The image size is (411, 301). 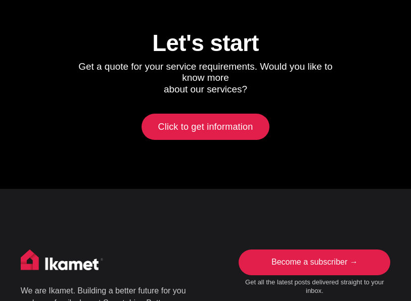 I want to click on a: Become a subscriber →, so click(x=315, y=262).